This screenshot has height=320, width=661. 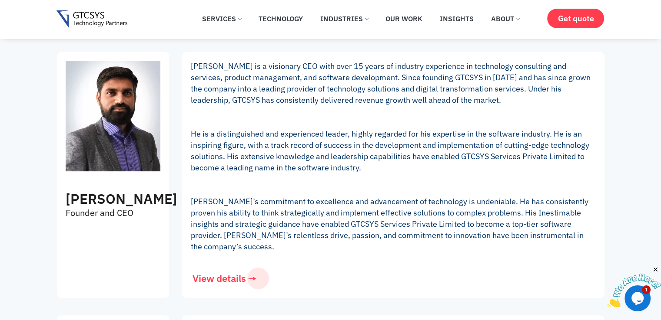 What do you see at coordinates (344, 19) in the screenshot?
I see `a: Industries` at bounding box center [344, 19].